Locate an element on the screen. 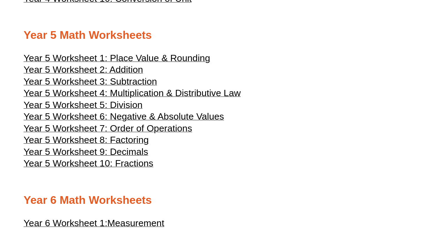 The image size is (438, 229). span: Year 5 Worksheet 4: Multiplication & Distributive Law is located at coordinates (132, 93).